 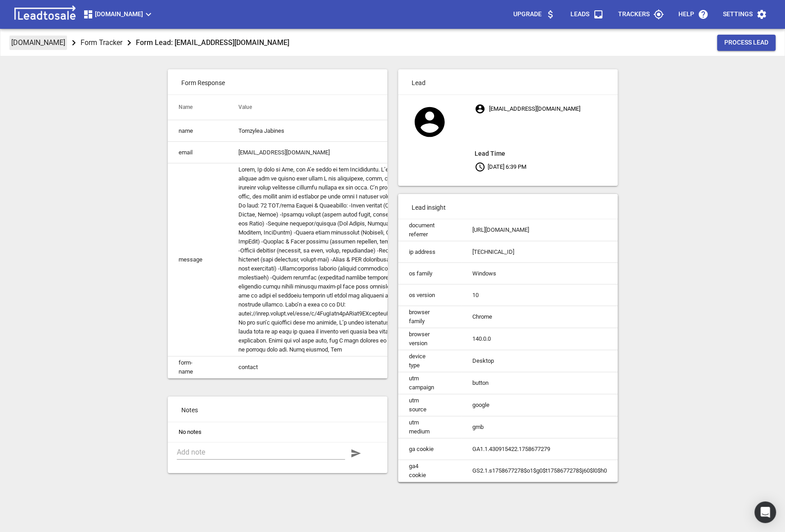 I want to click on td: 140.0.0, so click(x=540, y=339).